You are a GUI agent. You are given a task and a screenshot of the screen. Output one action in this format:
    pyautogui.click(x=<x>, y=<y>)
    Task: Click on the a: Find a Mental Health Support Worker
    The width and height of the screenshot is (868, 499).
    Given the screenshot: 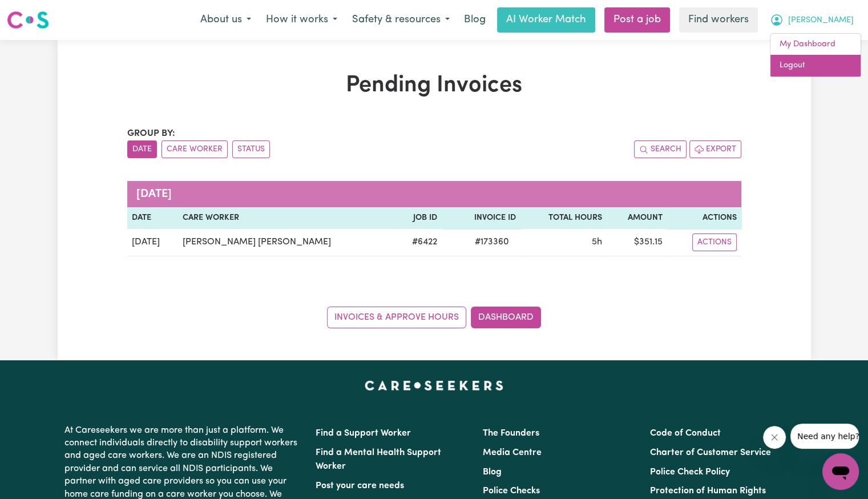 What is the action you would take?
    pyautogui.click(x=379, y=460)
    